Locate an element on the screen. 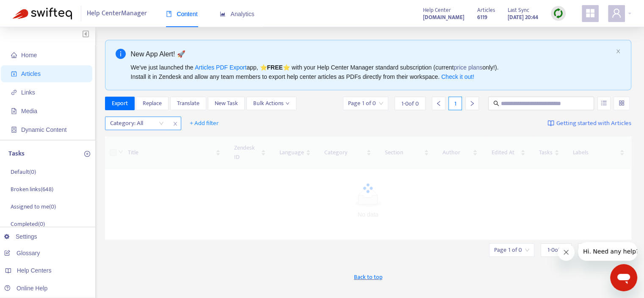 This screenshot has width=644, height=298. span: Home is located at coordinates (29, 55).